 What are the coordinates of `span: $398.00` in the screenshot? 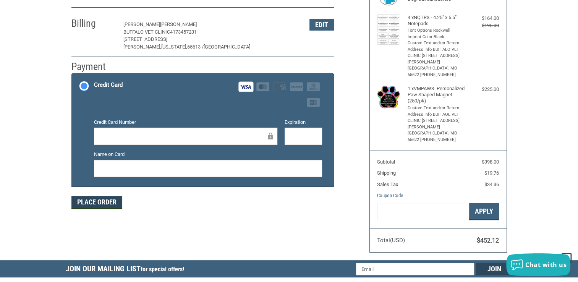 It's located at (490, 162).